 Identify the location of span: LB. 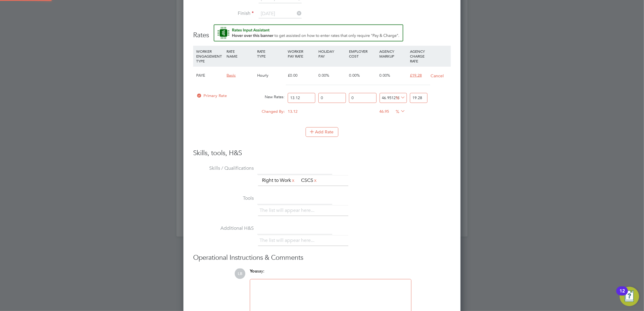
(240, 274).